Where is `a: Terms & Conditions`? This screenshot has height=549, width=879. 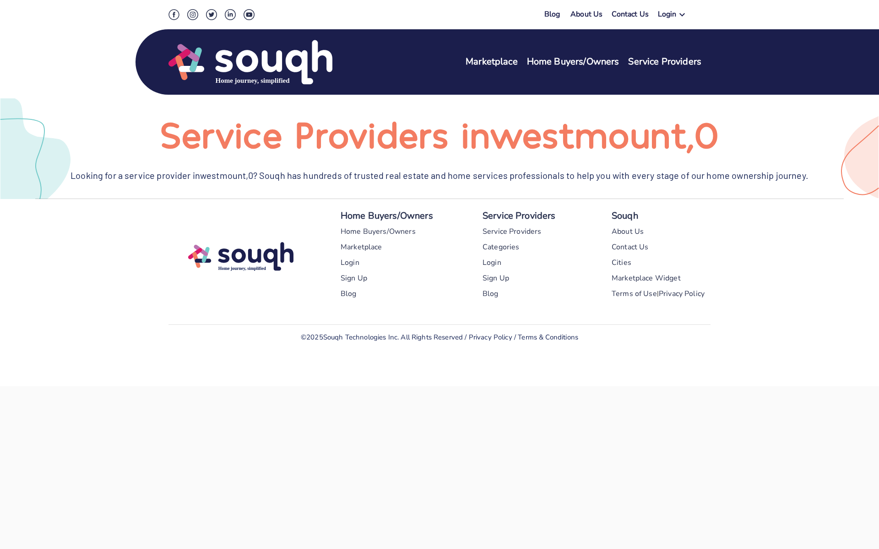
a: Terms & Conditions is located at coordinates (548, 337).